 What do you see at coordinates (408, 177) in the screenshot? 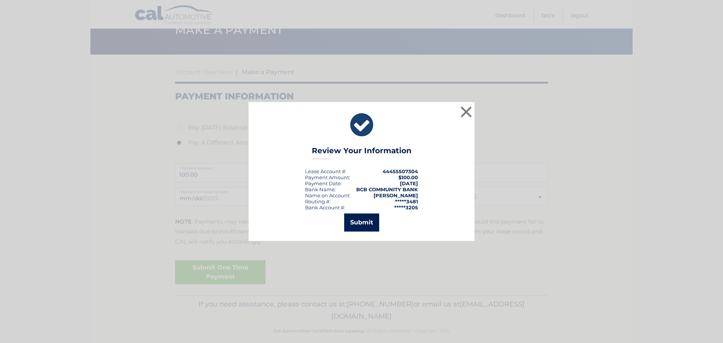
I see `span: $100.00` at bounding box center [408, 177].